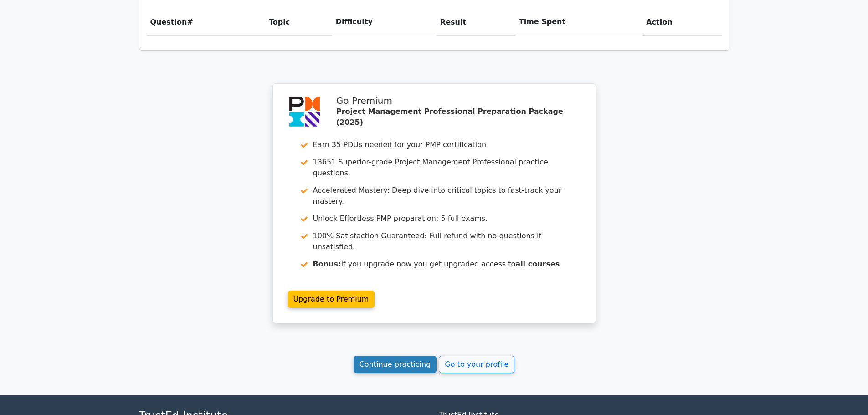 This screenshot has width=868, height=415. Describe the element at coordinates (476, 365) in the screenshot. I see `a: Go to your profile` at that location.